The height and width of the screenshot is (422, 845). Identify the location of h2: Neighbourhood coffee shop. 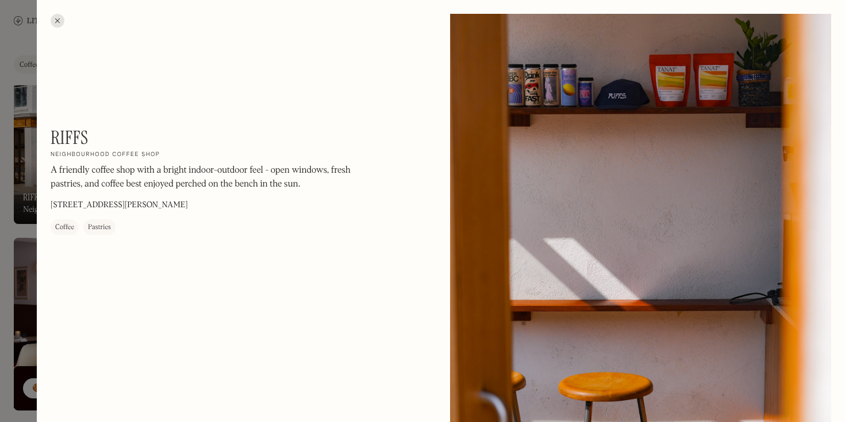
(105, 155).